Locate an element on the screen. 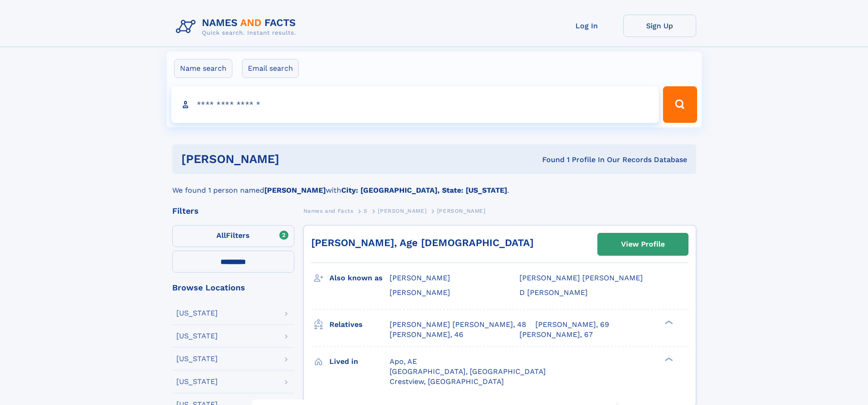 The height and width of the screenshot is (405, 868). div: View Profile is located at coordinates (643, 244).